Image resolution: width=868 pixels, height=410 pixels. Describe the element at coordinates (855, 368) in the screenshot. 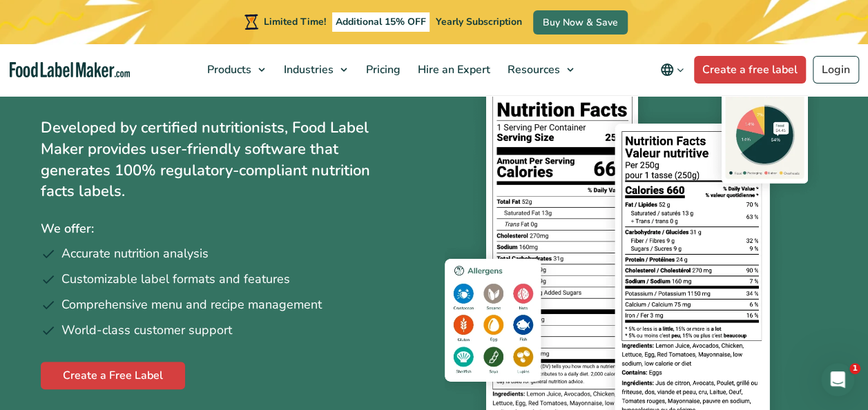

I see `span: 1` at that location.